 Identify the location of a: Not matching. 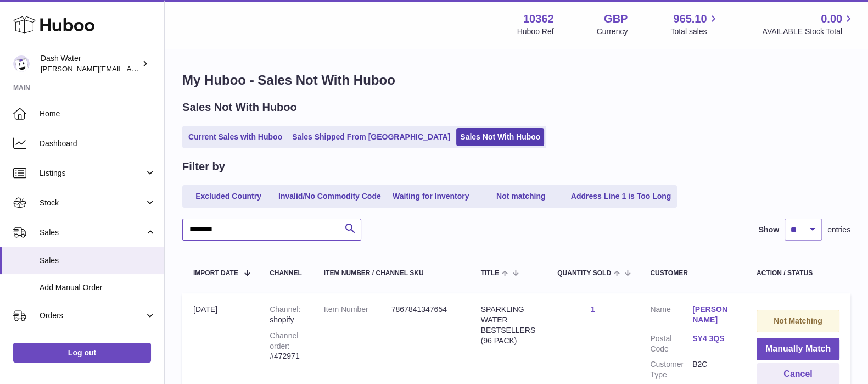
(521, 196).